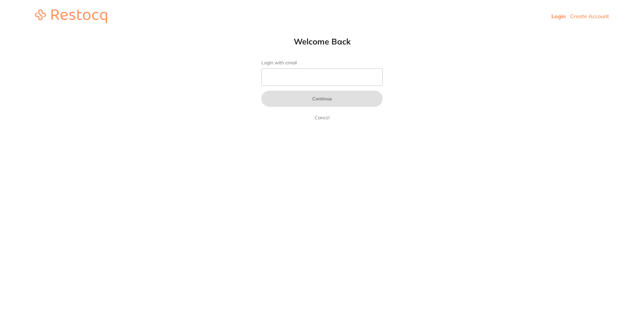  Describe the element at coordinates (71, 16) in the screenshot. I see `img: restocq_logo.svg` at that location.